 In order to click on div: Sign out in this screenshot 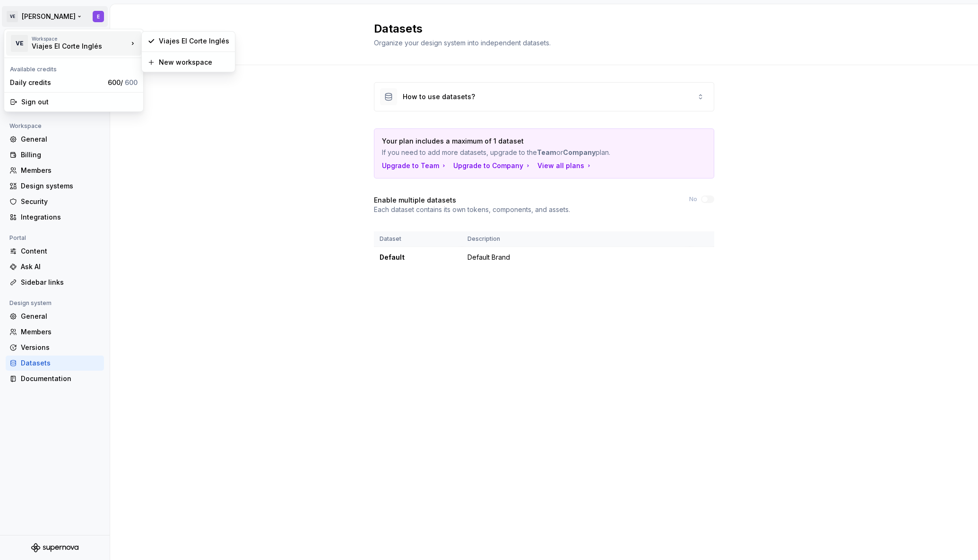, I will do `click(79, 102)`.